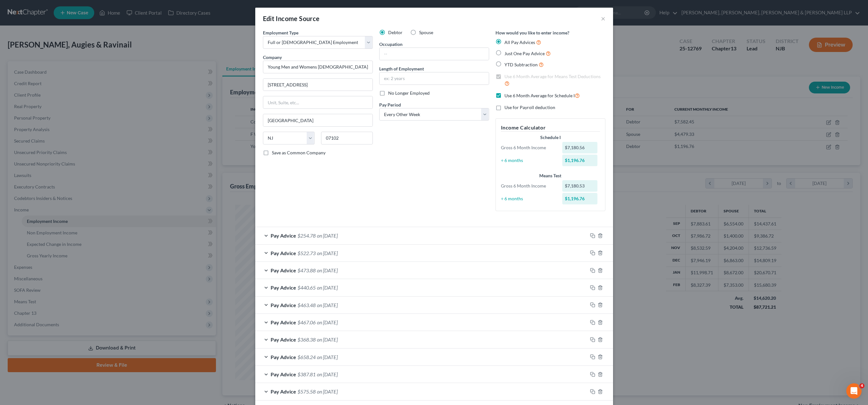  Describe the element at coordinates (306, 236) in the screenshot. I see `span: $254.78` at that location.